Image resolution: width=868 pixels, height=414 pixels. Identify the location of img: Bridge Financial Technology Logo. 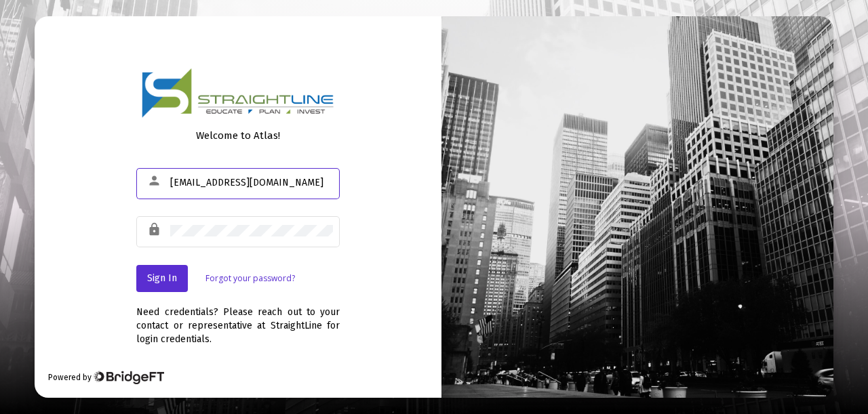
(128, 377).